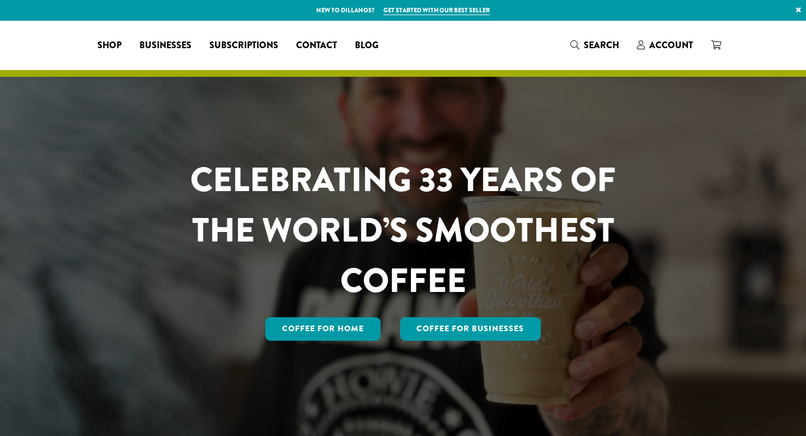 Image resolution: width=806 pixels, height=436 pixels. What do you see at coordinates (601, 45) in the screenshot?
I see `span: Search` at bounding box center [601, 45].